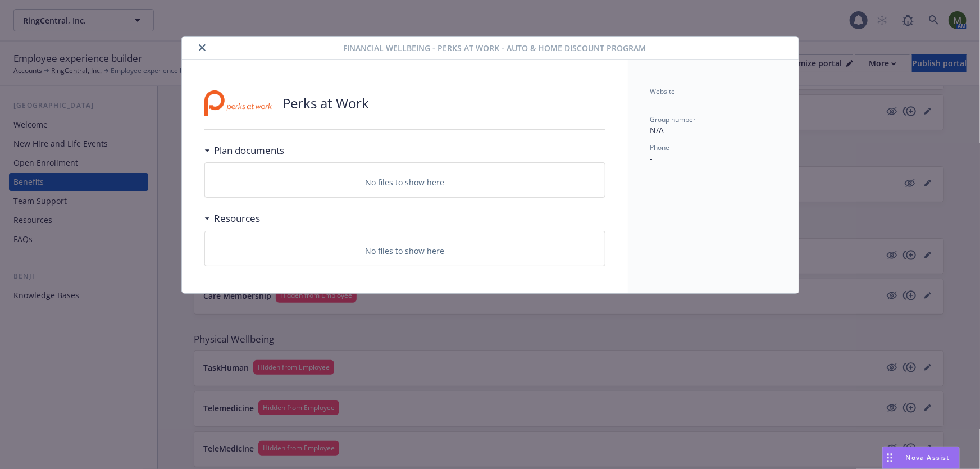 The height and width of the screenshot is (469, 980). I want to click on span: Financial Wellbeing - Perks at Work - Auto & Home Discount Program, so click(494, 48).